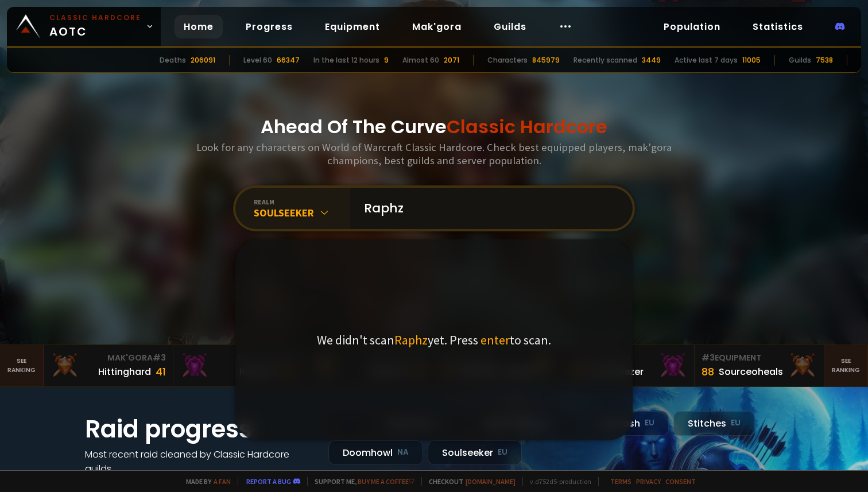 This screenshot has height=492, width=868. What do you see at coordinates (714, 423) in the screenshot?
I see `div: Stitches` at bounding box center [714, 423].